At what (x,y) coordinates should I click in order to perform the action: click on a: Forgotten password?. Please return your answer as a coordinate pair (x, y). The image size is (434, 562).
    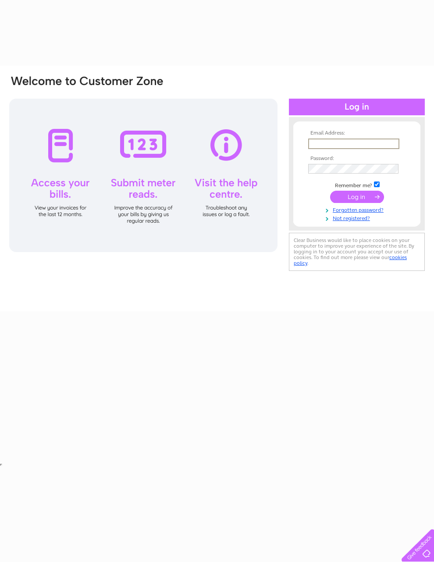
    Looking at the image, I should click on (357, 209).